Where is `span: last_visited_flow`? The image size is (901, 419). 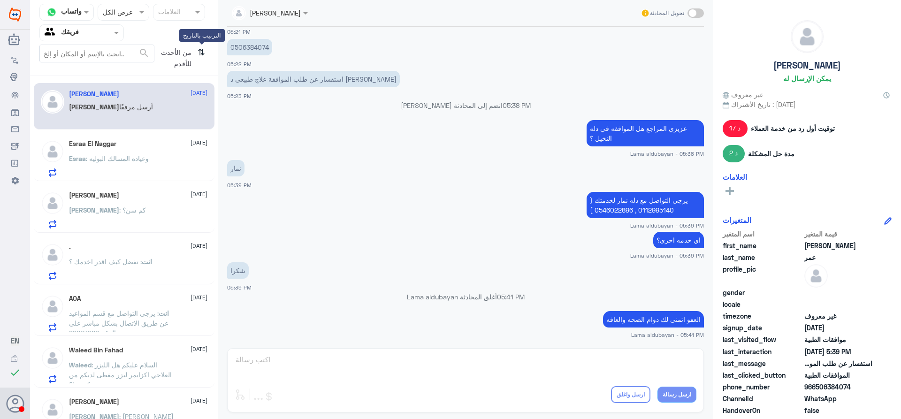
span: last_visited_flow is located at coordinates (762, 339).